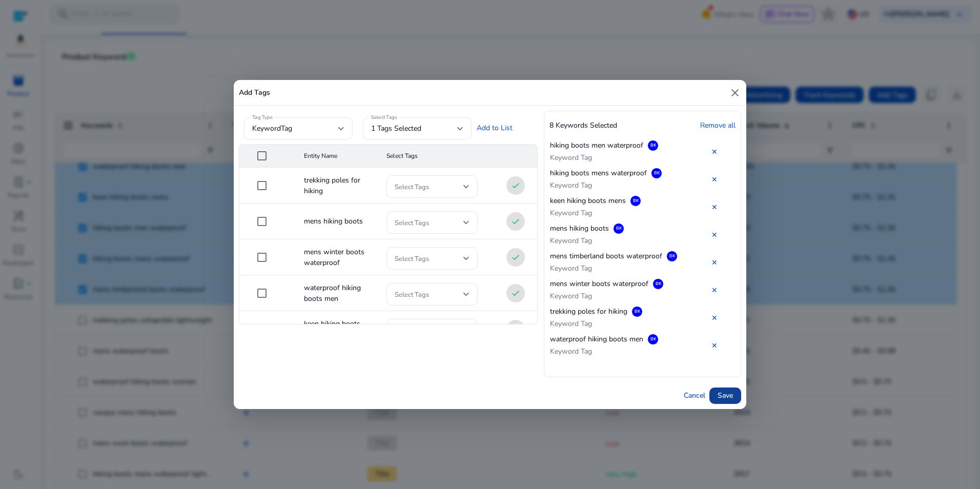 This screenshot has width=980, height=489. Describe the element at coordinates (597, 339) in the screenshot. I see `span: waterproof hiking boots men` at that location.